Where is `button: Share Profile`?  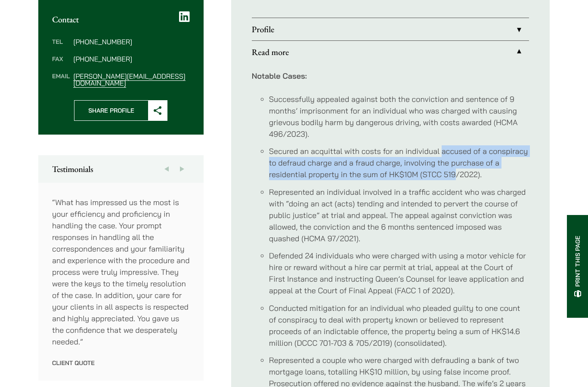
button: Share Profile is located at coordinates (120, 110).